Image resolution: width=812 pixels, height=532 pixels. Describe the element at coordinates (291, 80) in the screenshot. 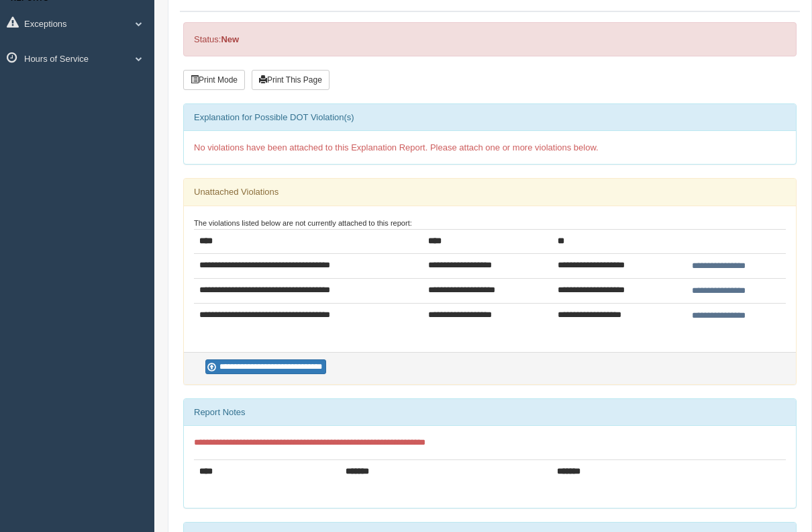

I see `button: Print This Page` at that location.